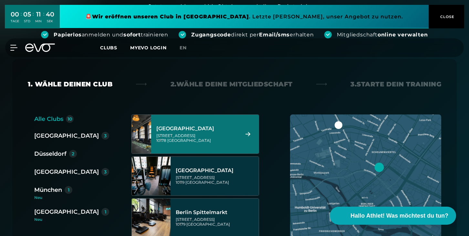 This screenshot has height=236, width=469. What do you see at coordinates (108, 48) in the screenshot?
I see `span: Clubs` at bounding box center [108, 48].